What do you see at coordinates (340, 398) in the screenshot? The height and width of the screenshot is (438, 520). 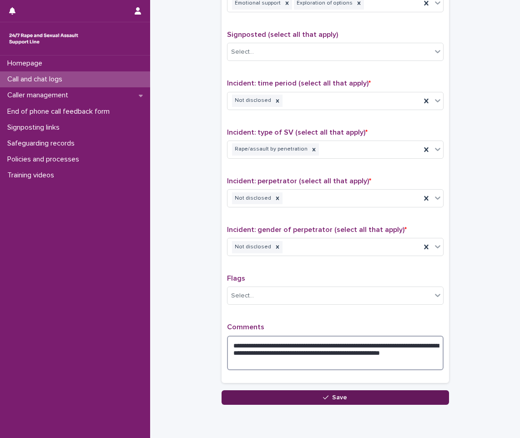 I see `span: Save` at bounding box center [340, 398].